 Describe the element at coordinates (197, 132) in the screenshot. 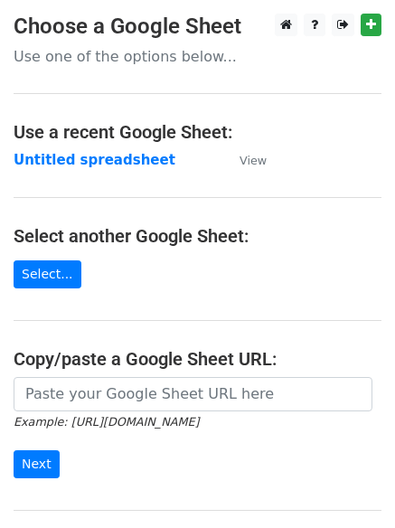

I see `h4: Use a recent Google Sheet:` at that location.